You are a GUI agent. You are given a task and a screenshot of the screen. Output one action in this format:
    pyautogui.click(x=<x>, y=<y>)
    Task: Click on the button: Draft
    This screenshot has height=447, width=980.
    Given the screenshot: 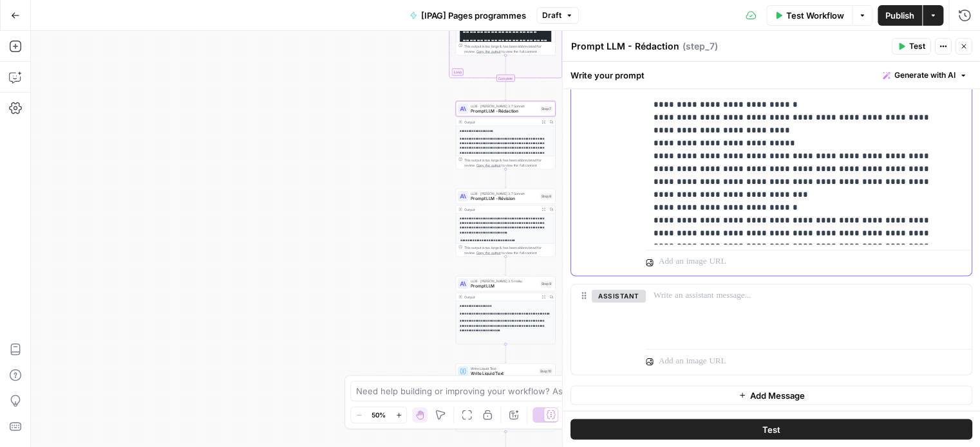 What is the action you would take?
    pyautogui.click(x=558, y=15)
    